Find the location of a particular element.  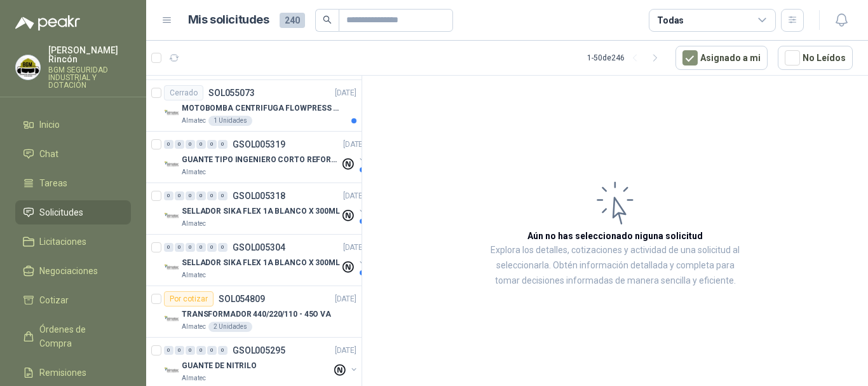

span: Licitaciones is located at coordinates (63, 241).